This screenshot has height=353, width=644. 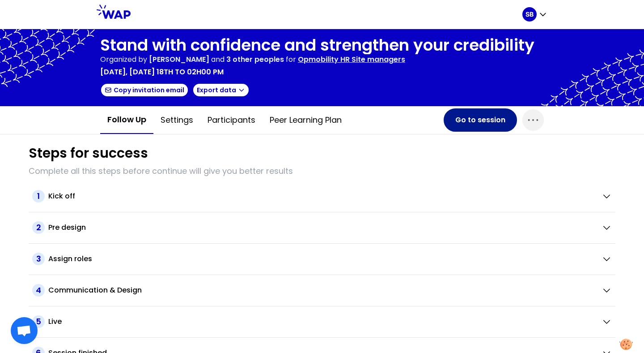 I want to click on h2: Kick off, so click(x=61, y=196).